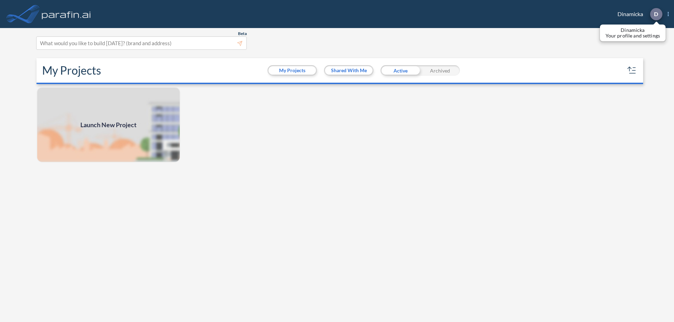  I want to click on span: Beta, so click(242, 34).